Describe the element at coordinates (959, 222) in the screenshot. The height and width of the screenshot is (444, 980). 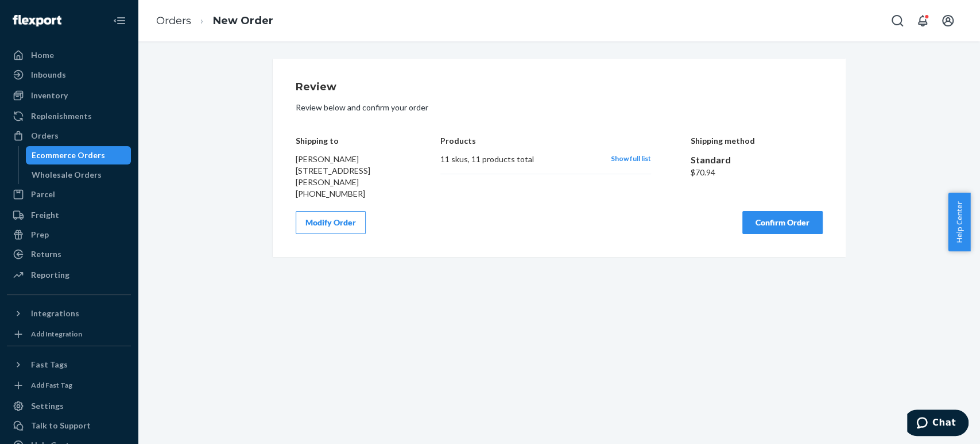
I see `span: Help Center` at that location.